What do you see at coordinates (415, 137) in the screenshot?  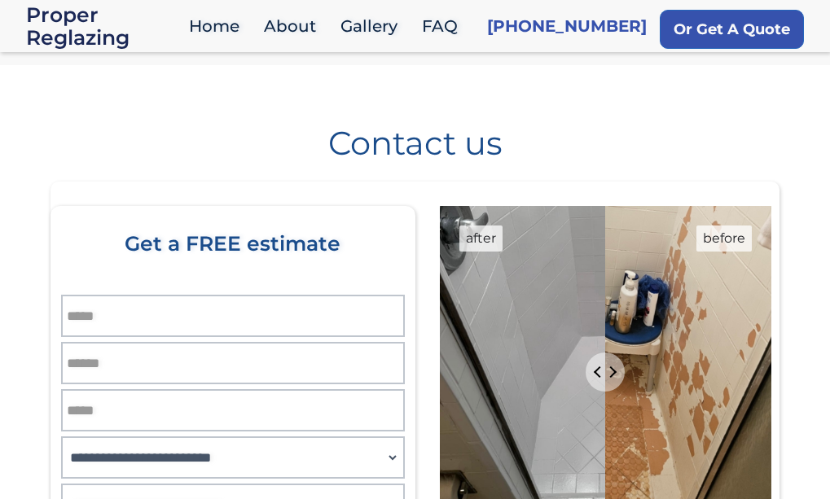 I see `h1: Contact us` at bounding box center [415, 137].